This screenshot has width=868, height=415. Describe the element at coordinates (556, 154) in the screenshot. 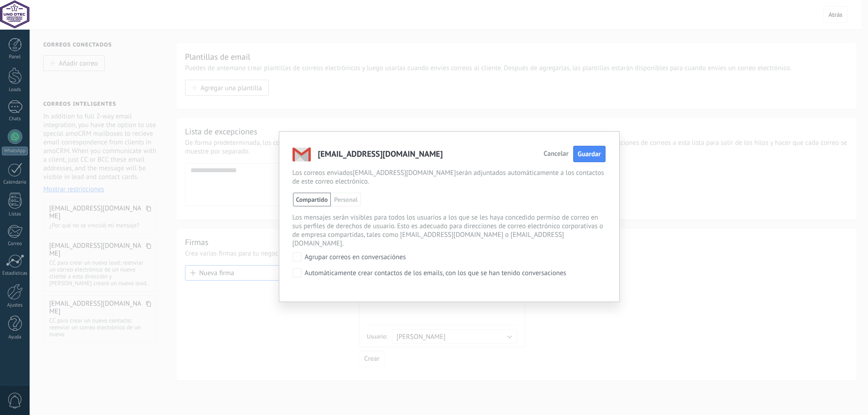

I see `span: Cancelar` at that location.